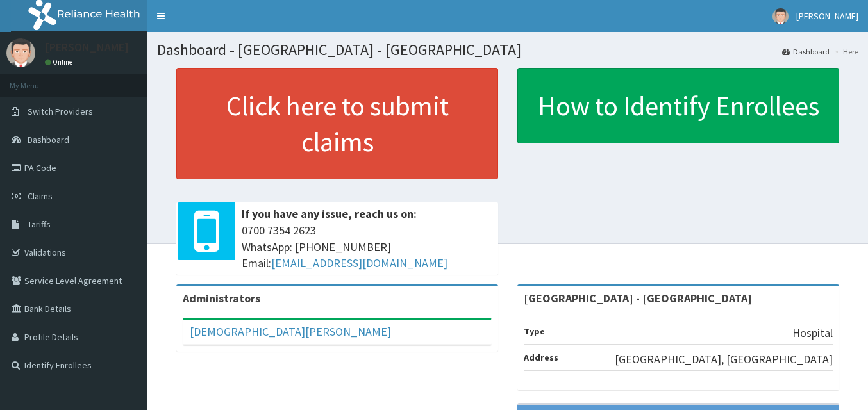 The height and width of the screenshot is (410, 868). I want to click on span: Dashboard, so click(48, 140).